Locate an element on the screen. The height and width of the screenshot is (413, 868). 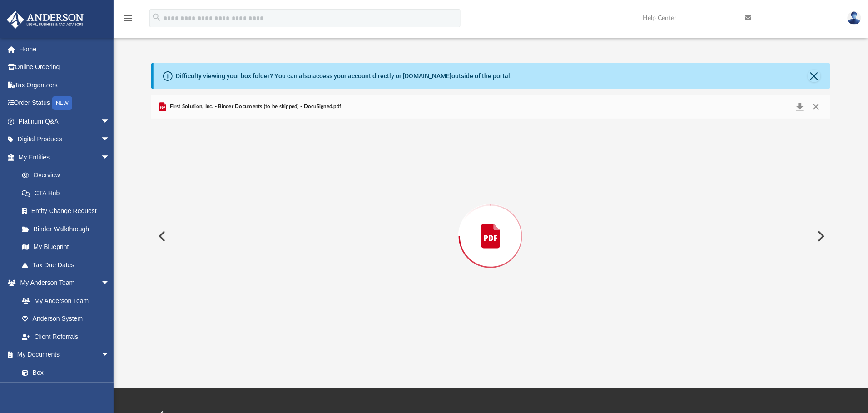
a: Home is located at coordinates (65, 49).